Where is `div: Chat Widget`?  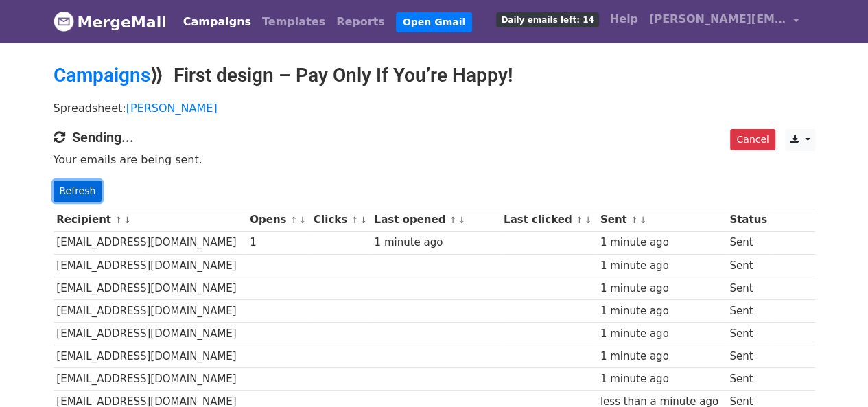 div: Chat Widget is located at coordinates (834, 374).